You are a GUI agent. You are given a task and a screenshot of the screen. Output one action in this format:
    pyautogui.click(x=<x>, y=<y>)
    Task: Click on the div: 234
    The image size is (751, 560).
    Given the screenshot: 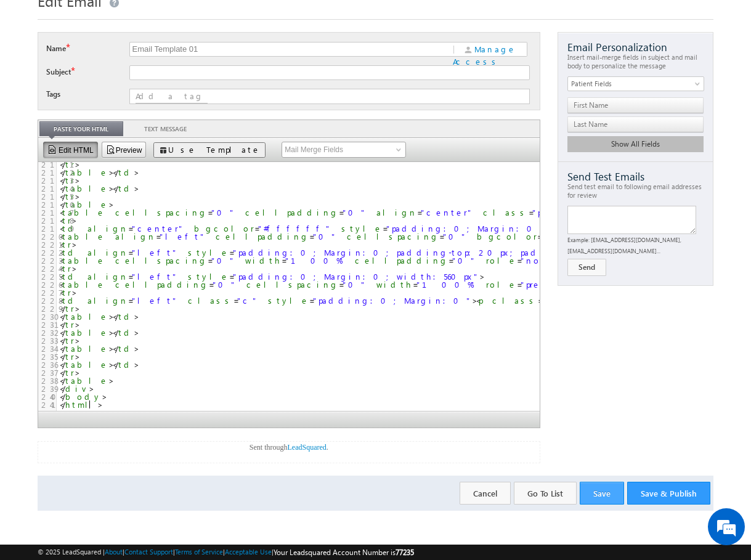 What is the action you would take?
    pyautogui.click(x=47, y=349)
    